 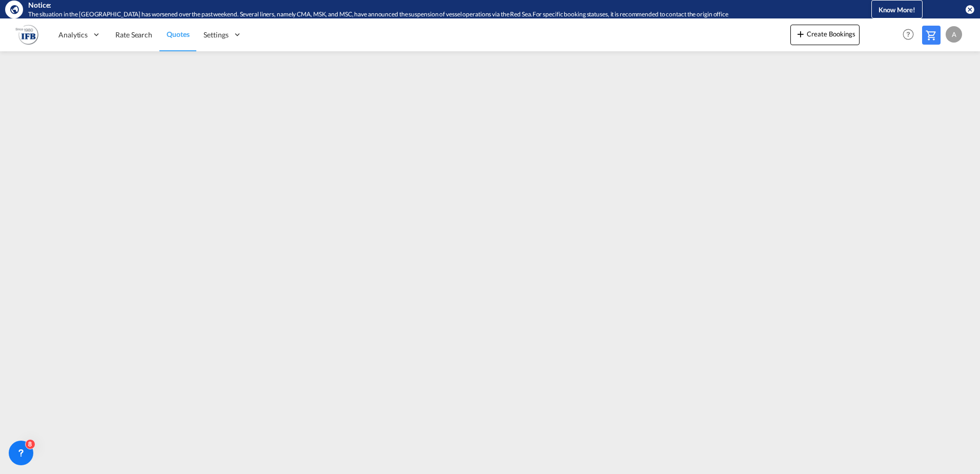 I want to click on div: Help, so click(x=911, y=35).